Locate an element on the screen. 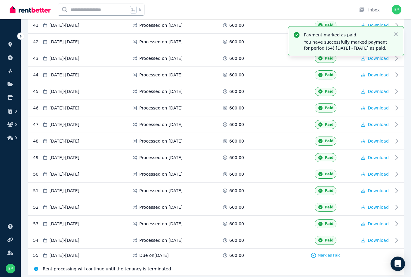 This screenshot has height=277, width=411. div: 53 is located at coordinates (38, 224).